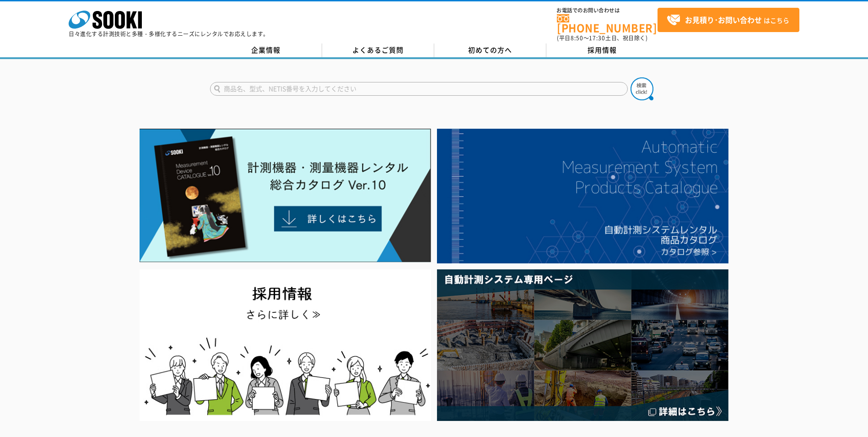  Describe the element at coordinates (169, 34) in the screenshot. I see `p: 日々進化する計測技術と多種・多様化するニーズにレンタルでお応えします。` at that location.